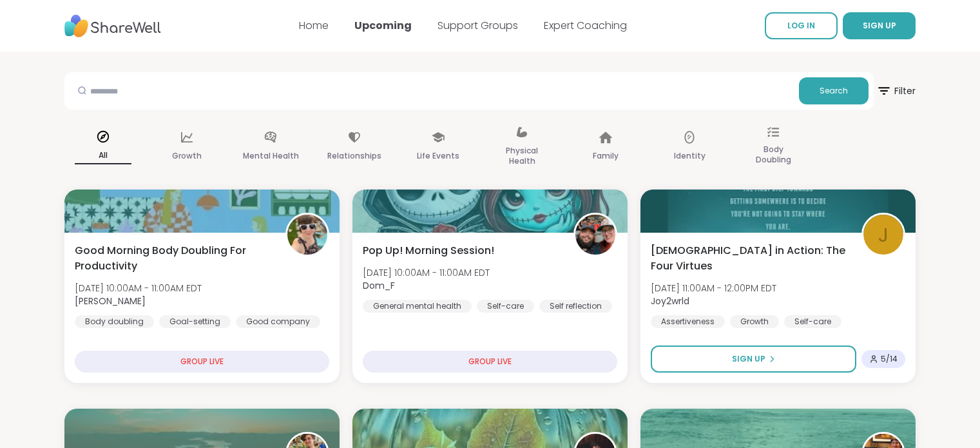 Image resolution: width=980 pixels, height=448 pixels. I want to click on span: Sign Up, so click(748, 359).